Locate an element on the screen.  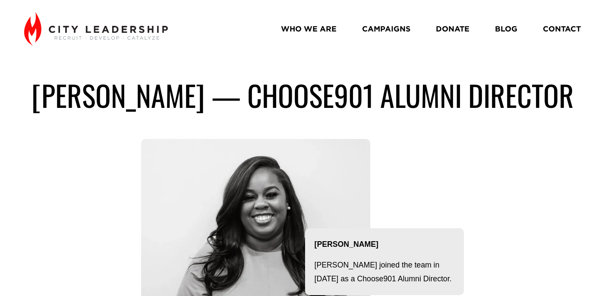
img: City Leadership - Recruit. Develop. Catalyze. is located at coordinates (96, 29).